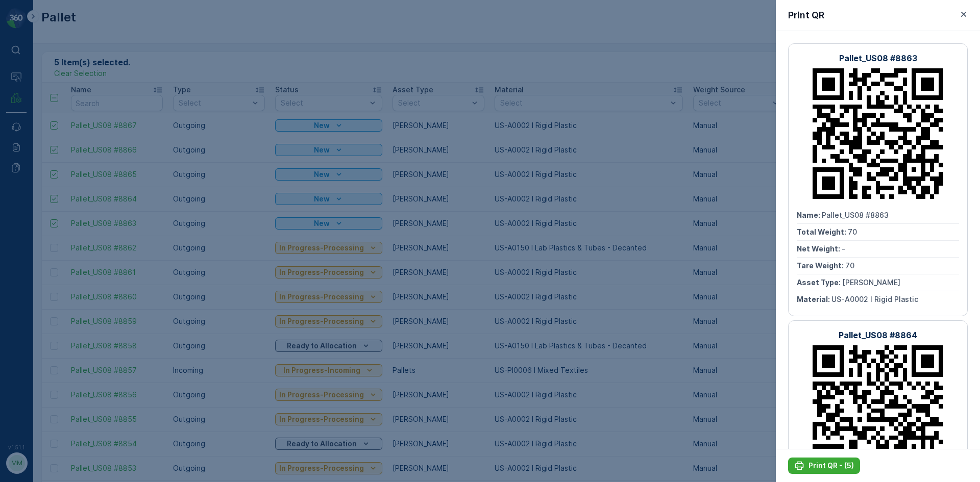 The image size is (980, 482). I want to click on span: Total Weight :, so click(823, 232).